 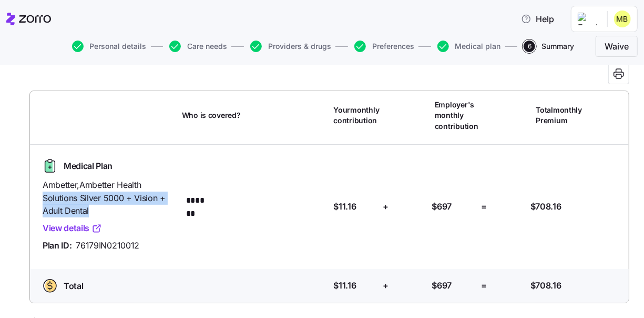 What do you see at coordinates (88, 166) in the screenshot?
I see `span: Medical Plan` at bounding box center [88, 166].